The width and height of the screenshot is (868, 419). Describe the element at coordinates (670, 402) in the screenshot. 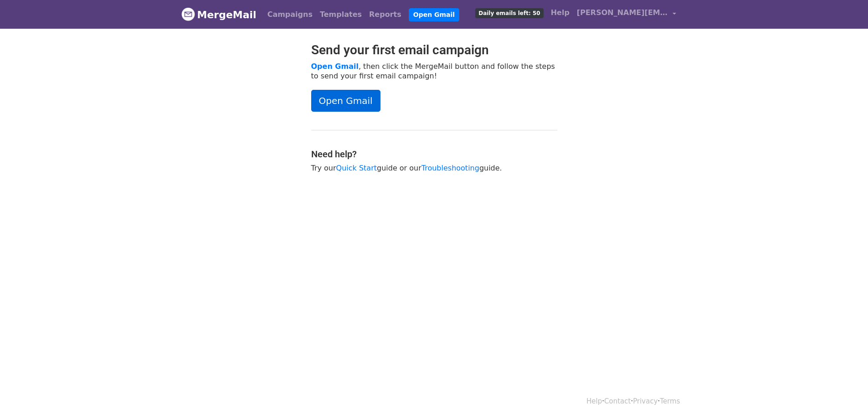

I see `a: Terms` at that location.